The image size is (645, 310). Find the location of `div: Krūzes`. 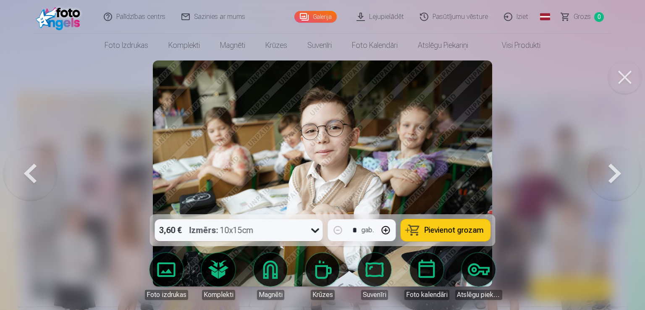

div: Krūzes is located at coordinates (322, 295).